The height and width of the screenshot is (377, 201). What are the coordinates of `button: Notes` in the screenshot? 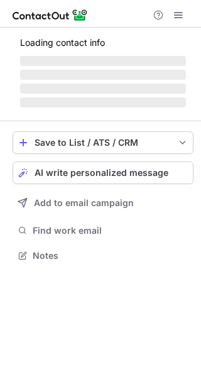 It's located at (103, 256).